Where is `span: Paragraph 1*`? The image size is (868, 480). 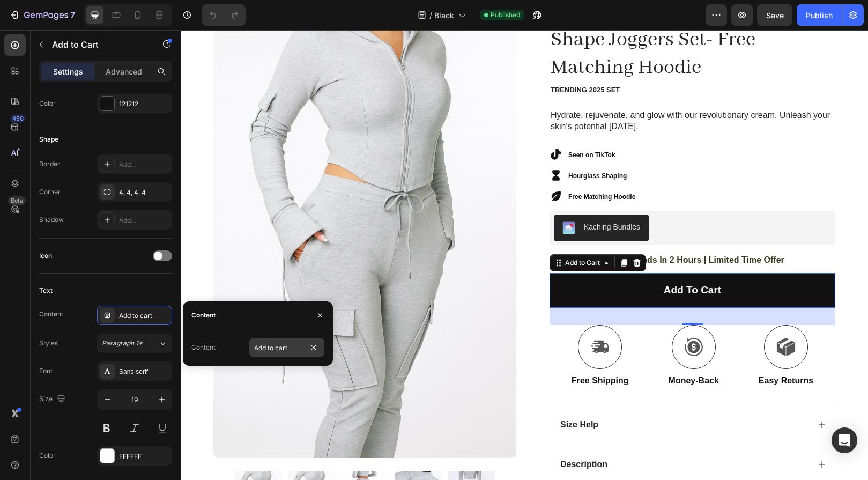 span: Paragraph 1* is located at coordinates (122, 343).